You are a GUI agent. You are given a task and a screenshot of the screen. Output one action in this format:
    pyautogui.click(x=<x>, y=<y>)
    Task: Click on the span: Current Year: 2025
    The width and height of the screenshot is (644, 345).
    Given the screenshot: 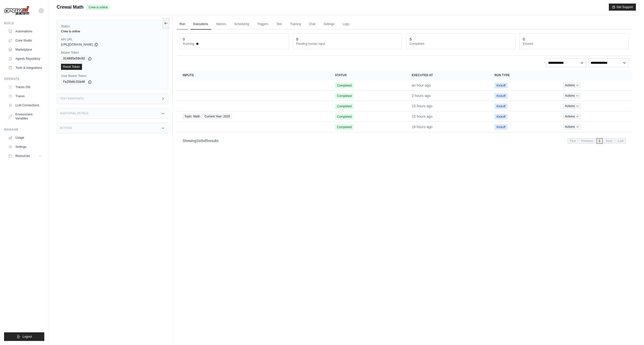 What is the action you would take?
    pyautogui.click(x=217, y=116)
    